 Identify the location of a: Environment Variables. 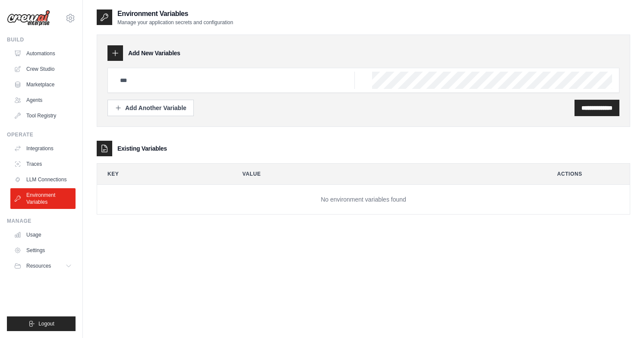
(43, 199).